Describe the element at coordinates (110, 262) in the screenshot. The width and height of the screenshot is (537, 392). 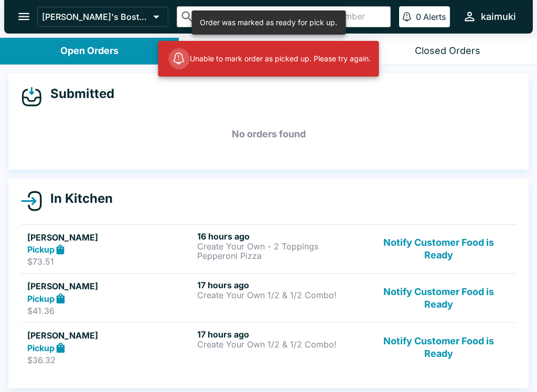
I see `p: $73.51` at that location.